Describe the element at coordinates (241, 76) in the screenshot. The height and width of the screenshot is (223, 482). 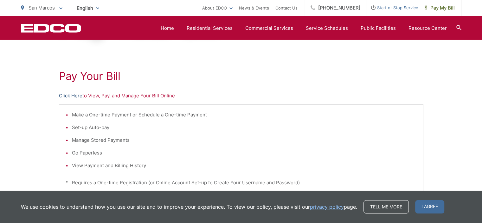
I see `h1: Pay Your Bill` at that location.